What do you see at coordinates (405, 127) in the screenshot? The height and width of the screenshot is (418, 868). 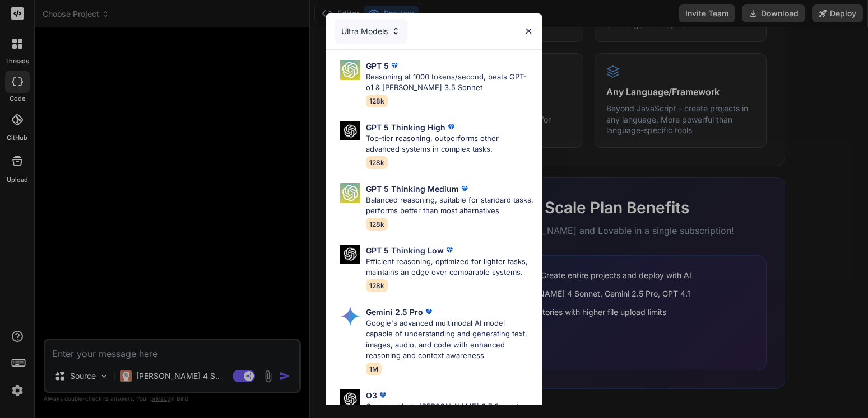 I see `p: GPT 5 Thinking High` at bounding box center [405, 127].